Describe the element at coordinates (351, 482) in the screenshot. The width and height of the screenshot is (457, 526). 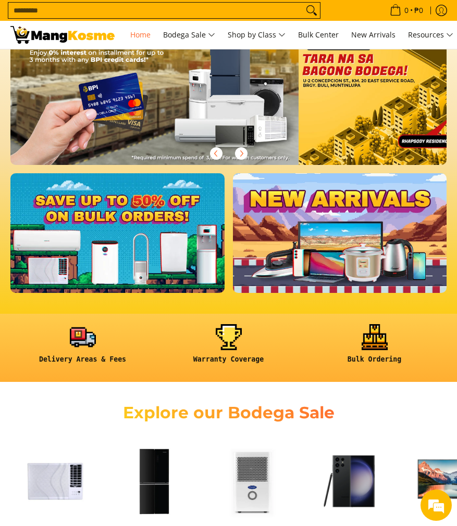
I see `a: Electronic Devices` at that location.